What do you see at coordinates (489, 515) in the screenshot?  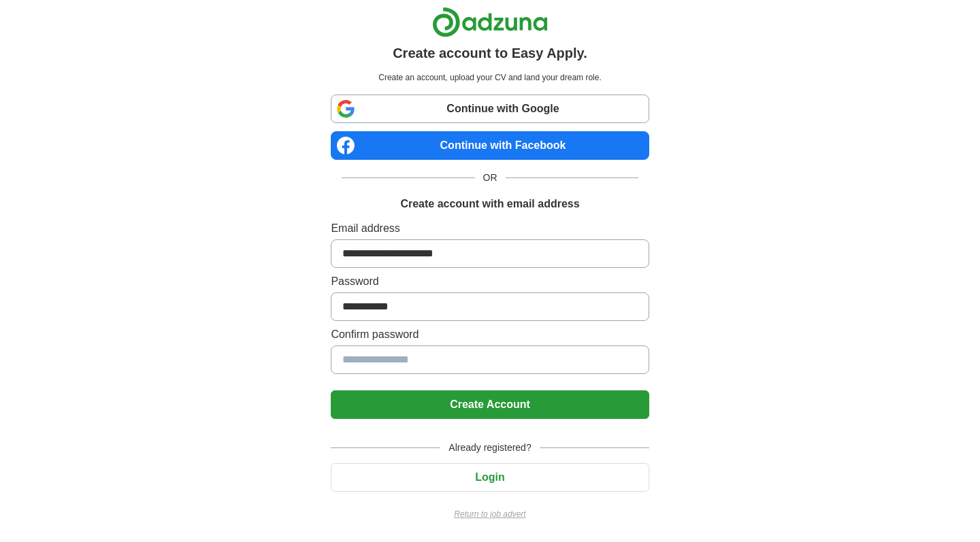 I see `p: Return to job advert` at bounding box center [489, 515].